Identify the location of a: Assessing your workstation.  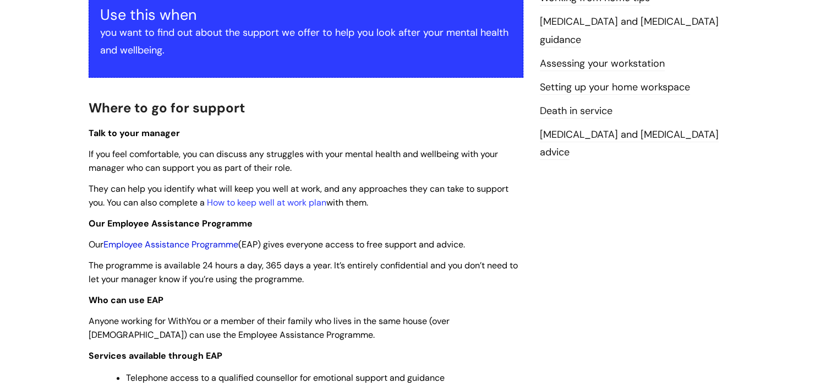
(602, 64).